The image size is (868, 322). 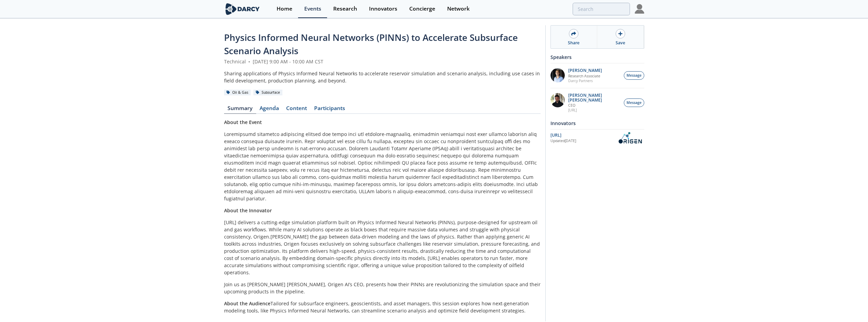 What do you see at coordinates (382, 166) in the screenshot?
I see `p: Loremipsumd sitametco adipiscing elitsed doe tempo inci utl etdolore-magnaaliq, enimadmin veniamq...` at bounding box center [382, 166].